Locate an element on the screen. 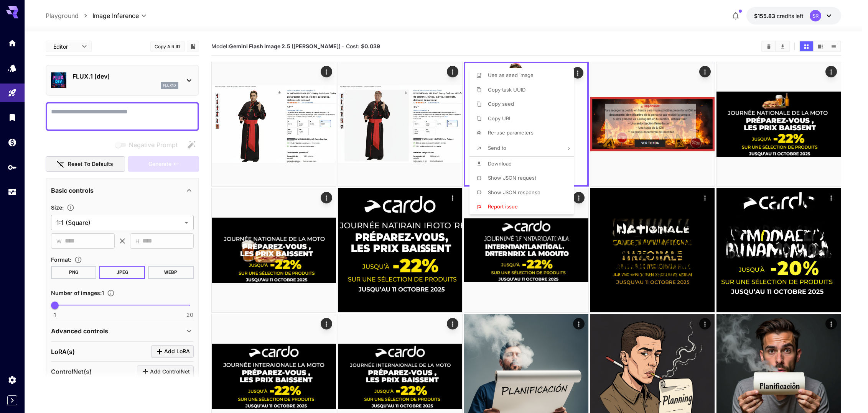  span: Re-use parameters is located at coordinates (511, 132).